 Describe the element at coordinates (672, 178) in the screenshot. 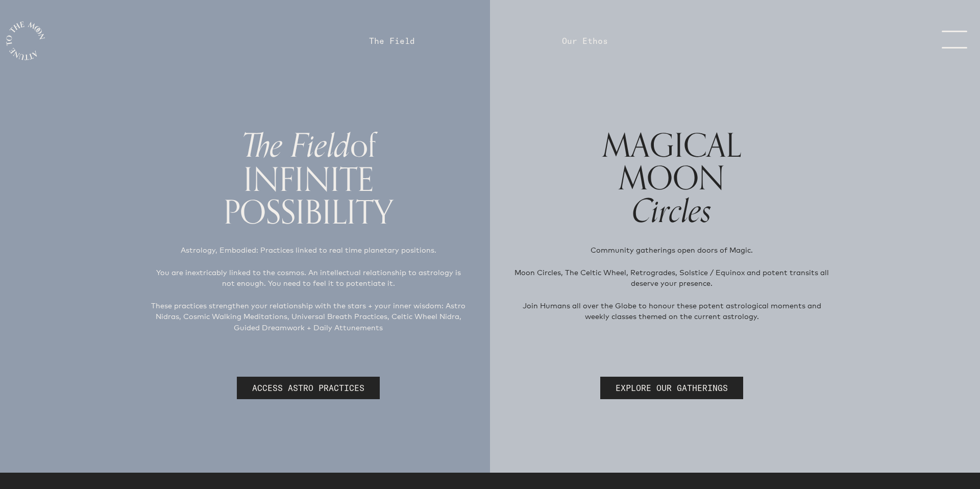

I see `h1: MAGICAL MOON` at that location.